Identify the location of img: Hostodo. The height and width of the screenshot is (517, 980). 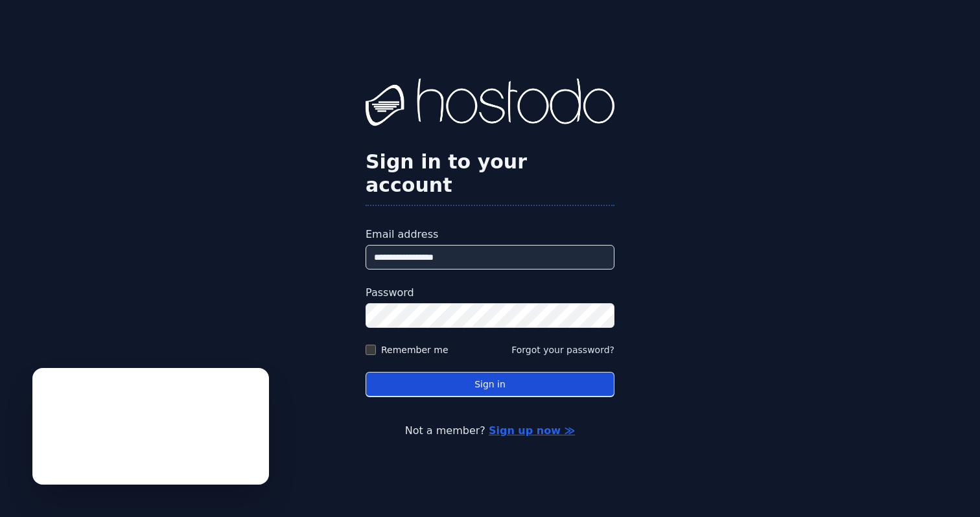
(490, 104).